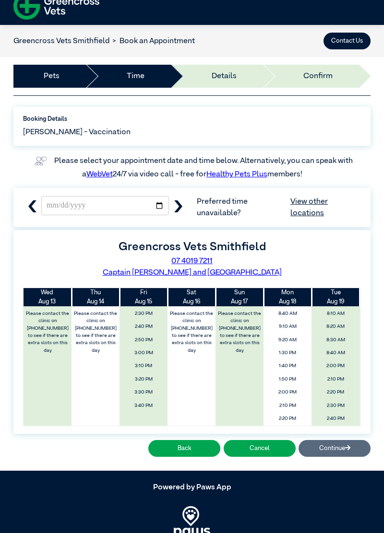  I want to click on label: Booking Details, so click(192, 119).